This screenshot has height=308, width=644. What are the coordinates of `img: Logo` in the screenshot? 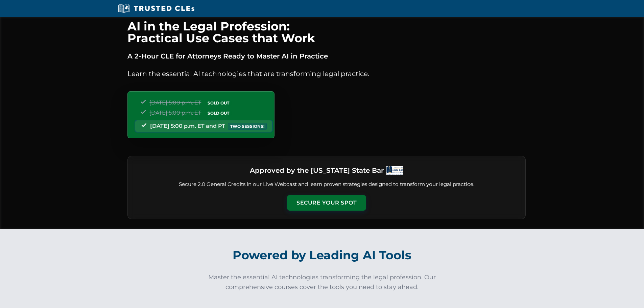 It's located at (395, 171).